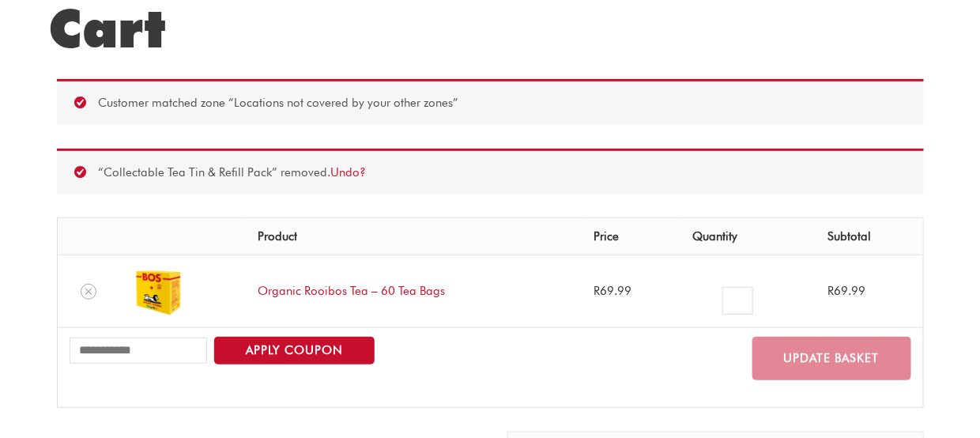 This screenshot has width=980, height=438. I want to click on img: organic rooibos tea 20 tea bags (copy), so click(159, 291).